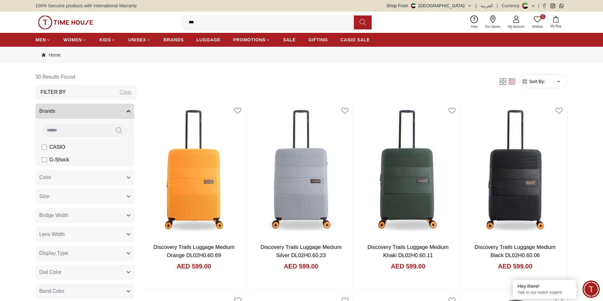 The image size is (603, 301). What do you see at coordinates (86, 77) in the screenshot?
I see `h6: 30 Results Found` at bounding box center [86, 77].